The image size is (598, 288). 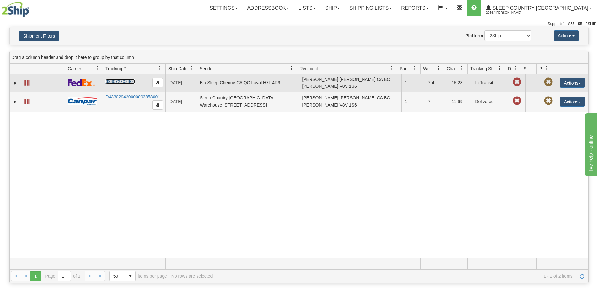 What do you see at coordinates (474, 36) in the screenshot?
I see `label: Platform` at bounding box center [474, 36].